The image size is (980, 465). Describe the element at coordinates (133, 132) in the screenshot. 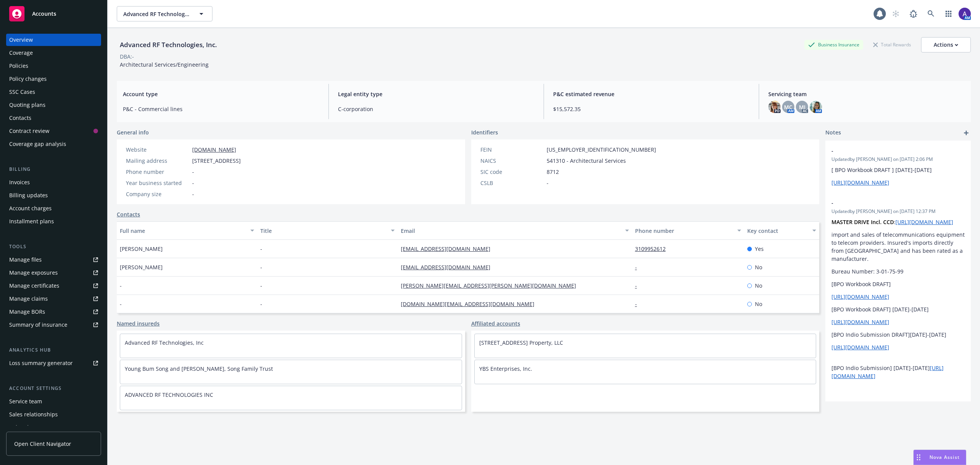

I see `span: General info` at that location.